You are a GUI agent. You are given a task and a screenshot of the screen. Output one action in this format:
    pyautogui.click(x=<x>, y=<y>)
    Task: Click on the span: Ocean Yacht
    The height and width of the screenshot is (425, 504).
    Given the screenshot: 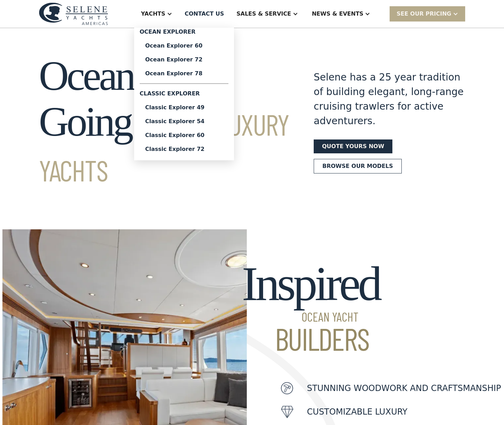 What is the action you would take?
    pyautogui.click(x=311, y=317)
    